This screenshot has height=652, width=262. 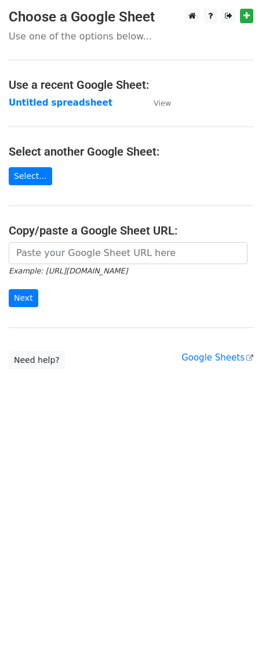 I want to click on input: Next, so click(x=23, y=298).